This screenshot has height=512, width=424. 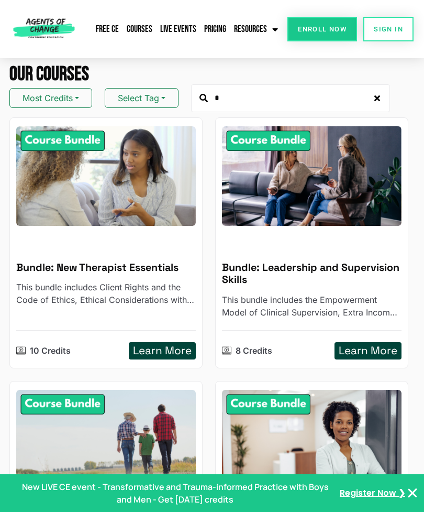 What do you see at coordinates (51, 98) in the screenshot?
I see `button: Most Credits` at bounding box center [51, 98].